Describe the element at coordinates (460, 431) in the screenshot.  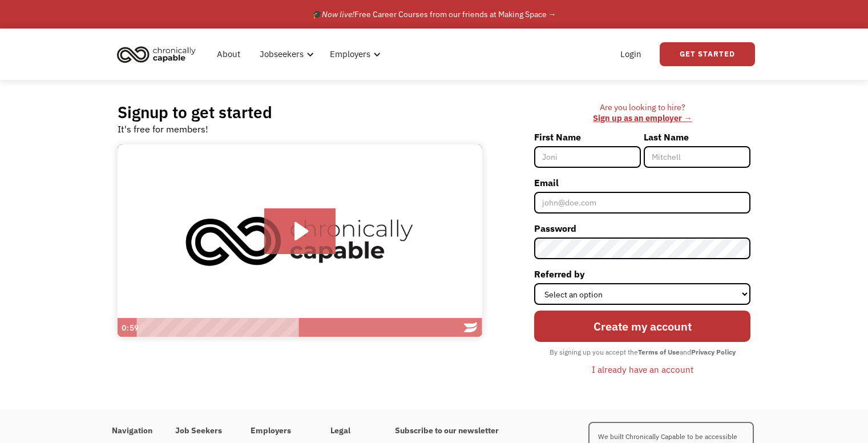
I see `h4: Subscribe to our newsletter` at that location.